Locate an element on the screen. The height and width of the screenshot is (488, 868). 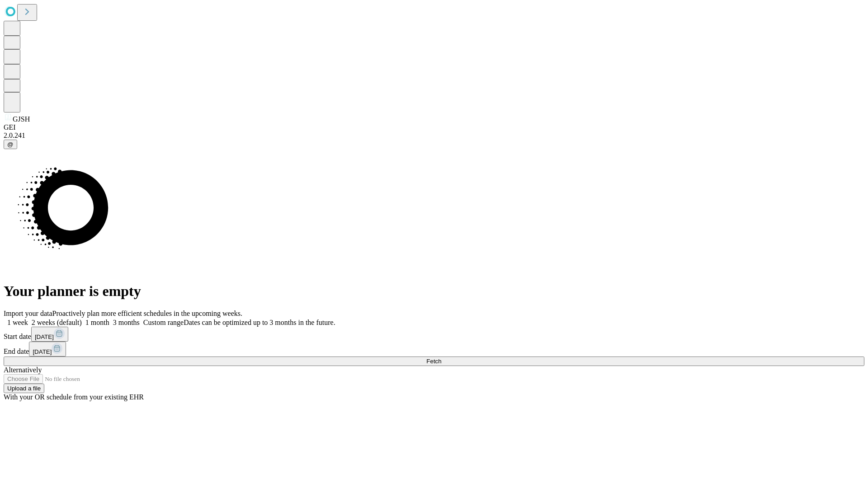
button: Fetch is located at coordinates (434, 361).